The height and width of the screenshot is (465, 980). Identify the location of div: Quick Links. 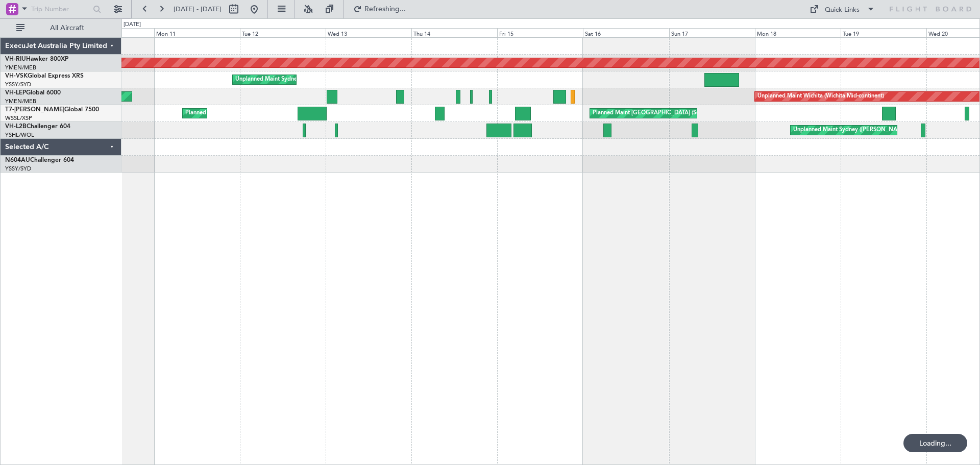
(842, 10).